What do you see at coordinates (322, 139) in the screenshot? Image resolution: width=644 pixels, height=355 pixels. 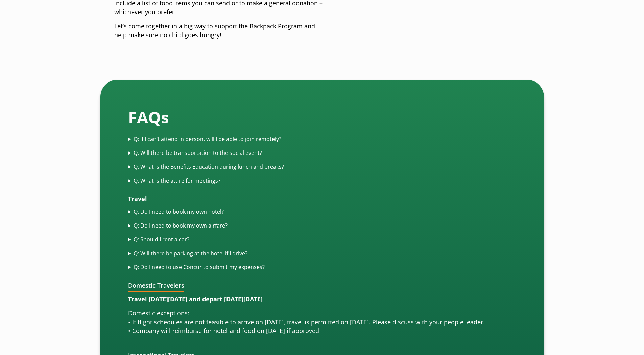 I see `summary: Q: If I can’t attend in person, will I be able to join remotely?` at bounding box center [322, 139].